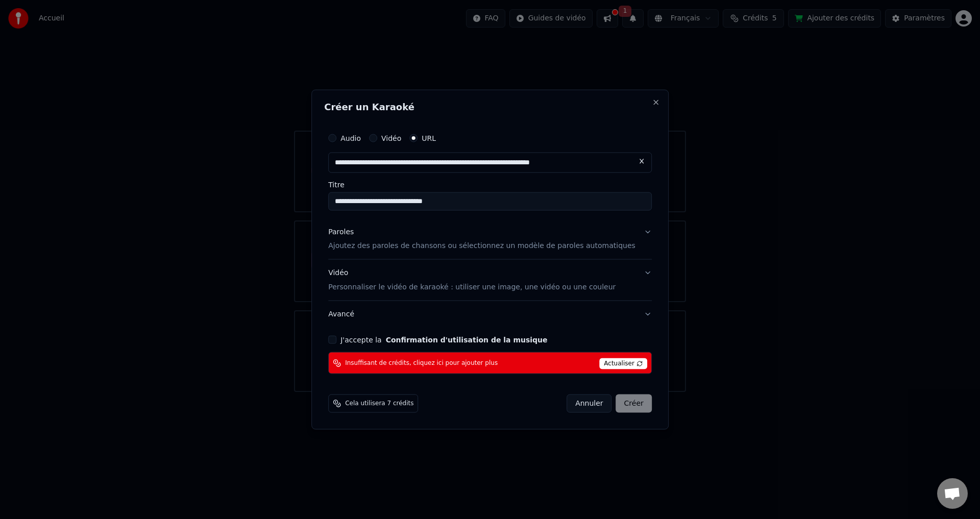  I want to click on button: ParolesAjoutez des paroles de chansons ou sélectionnez un modèle de paroles automatiques, so click(490, 239).